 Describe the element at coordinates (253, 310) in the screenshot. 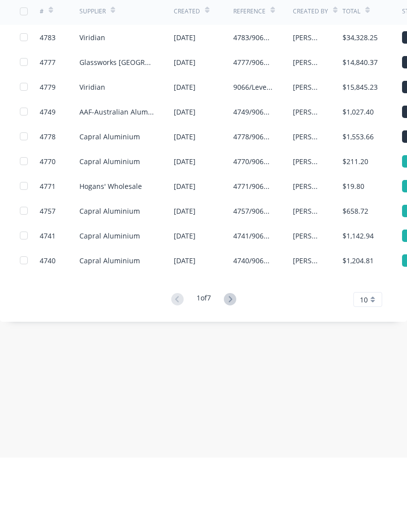

I see `div: 4741/9066 components + Extrusions` at that location.